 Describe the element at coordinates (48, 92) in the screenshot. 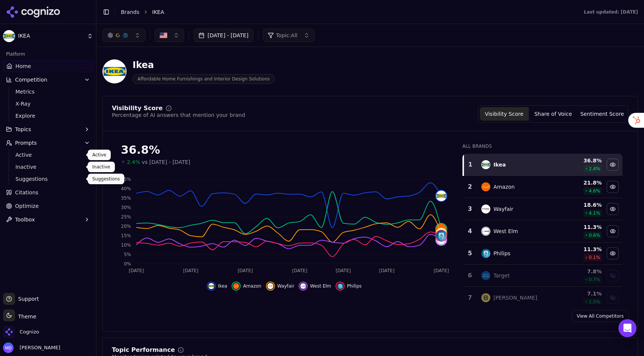

I see `span: Metrics` at that location.